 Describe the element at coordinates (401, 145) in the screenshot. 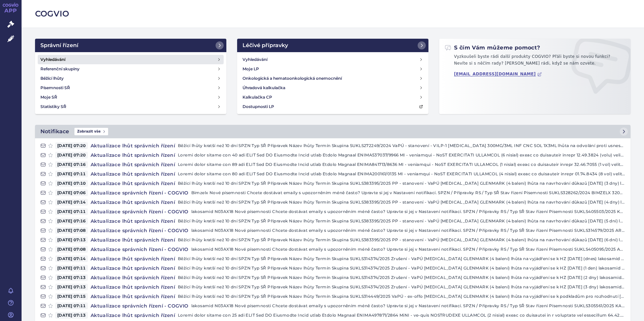

I see `p: Běžící lhůty kratší než 10 dní SPZN Typ SŘ Přípravek Název lhůty Termín Skupina SUKLS272249/2024 ...` at that location.